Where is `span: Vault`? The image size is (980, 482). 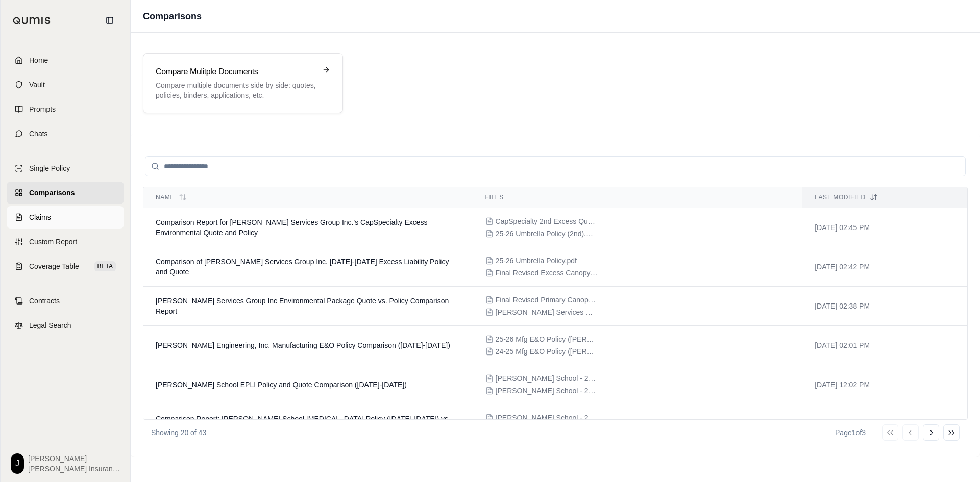 span: Vault is located at coordinates (37, 84).